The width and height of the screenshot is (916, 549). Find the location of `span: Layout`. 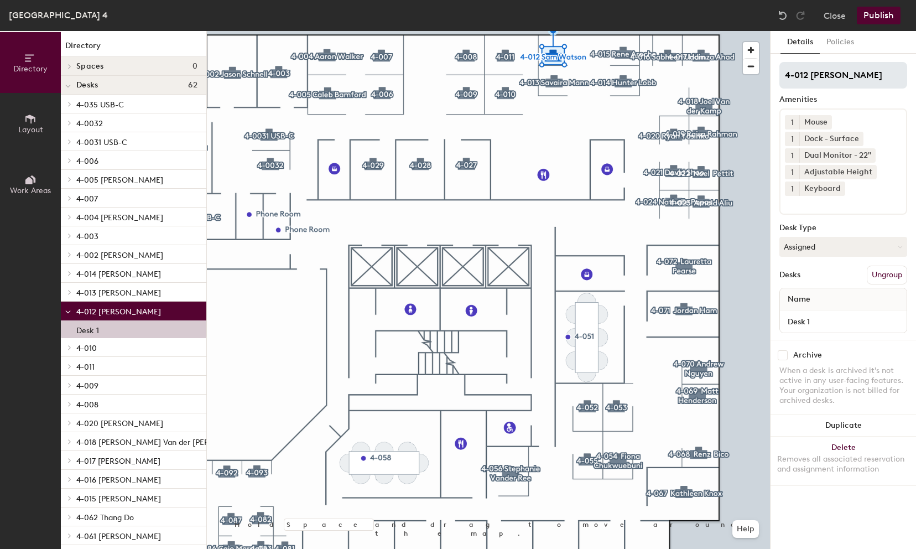

span: Layout is located at coordinates (30, 129).